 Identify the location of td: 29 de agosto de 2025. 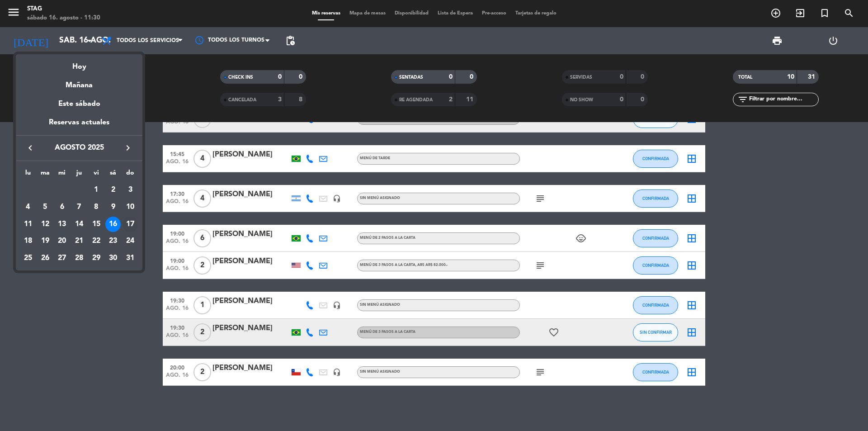
(96, 258).